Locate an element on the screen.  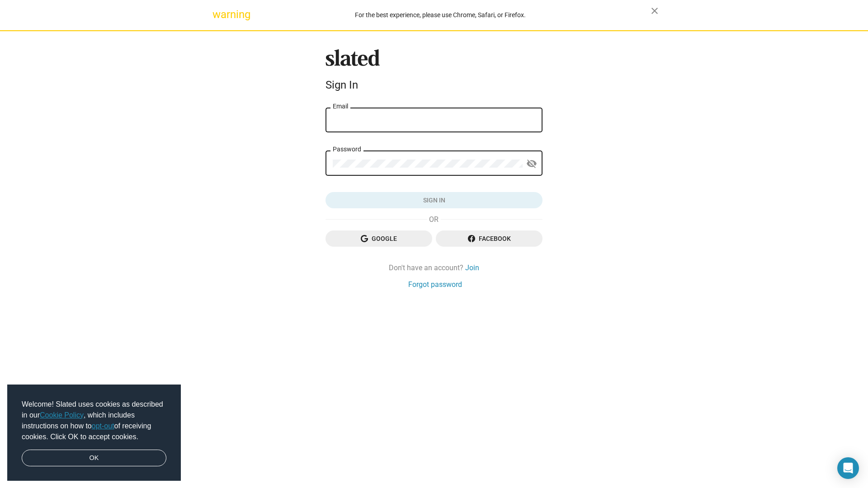
a: dismiss cookie message is located at coordinates (94, 458).